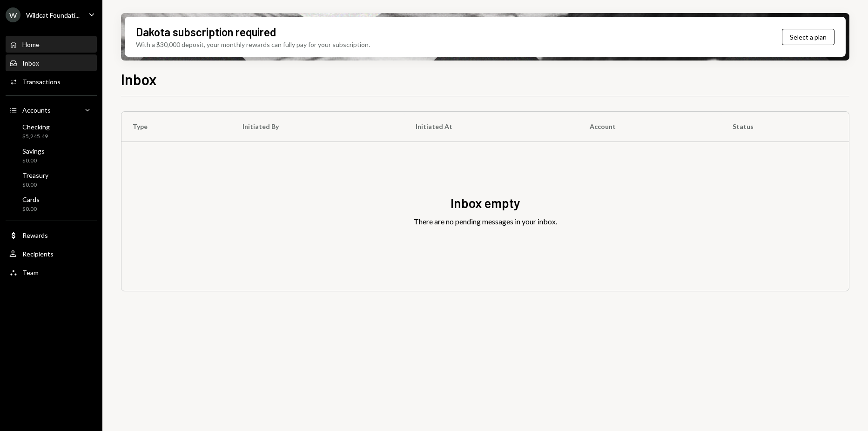 Image resolution: width=868 pixels, height=431 pixels. I want to click on a: Inbox, so click(51, 63).